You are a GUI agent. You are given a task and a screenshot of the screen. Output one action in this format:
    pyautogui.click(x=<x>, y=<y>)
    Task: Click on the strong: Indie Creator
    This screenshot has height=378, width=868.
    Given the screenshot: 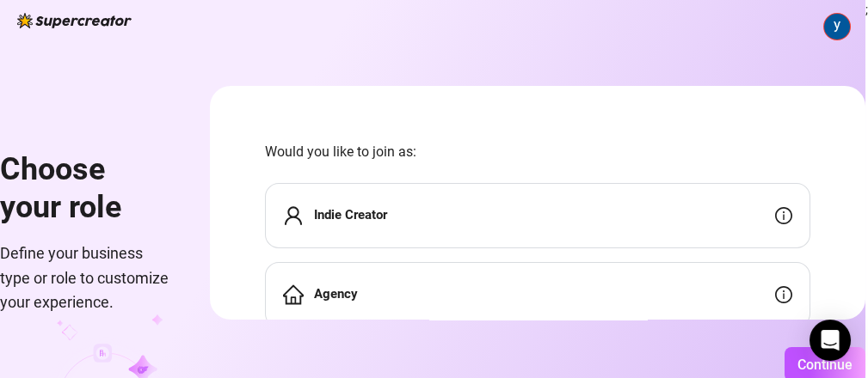 What is the action you would take?
    pyautogui.click(x=350, y=215)
    